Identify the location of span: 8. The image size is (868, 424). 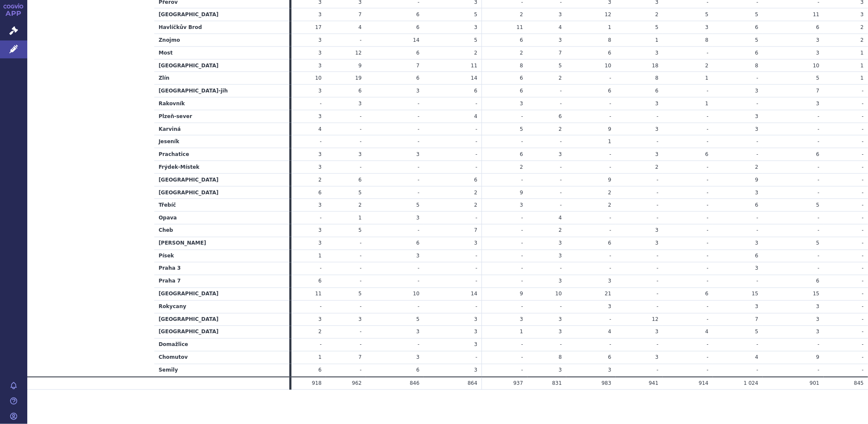
(522, 65).